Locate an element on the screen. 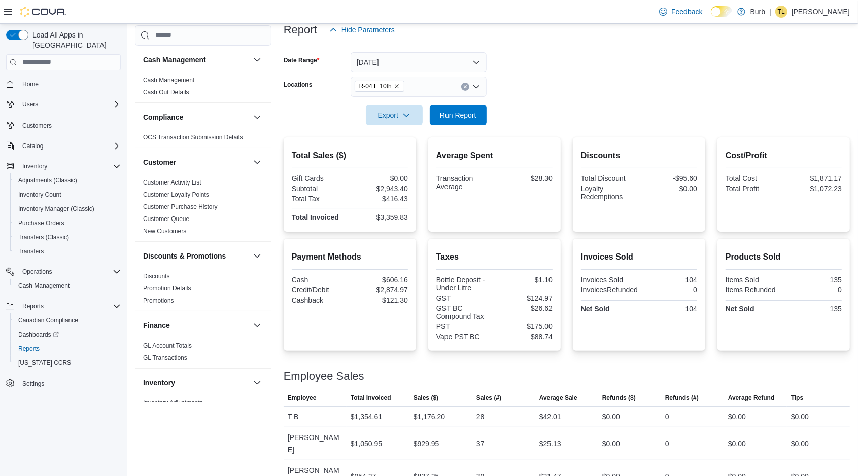  div: $2,943.40 is located at coordinates (379, 189).